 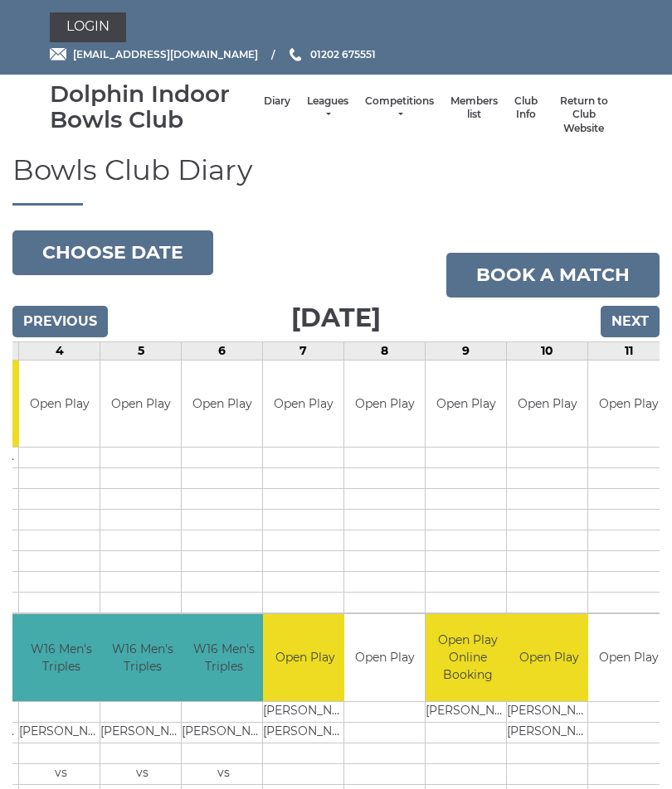 I want to click on a: Club Info, so click(x=526, y=108).